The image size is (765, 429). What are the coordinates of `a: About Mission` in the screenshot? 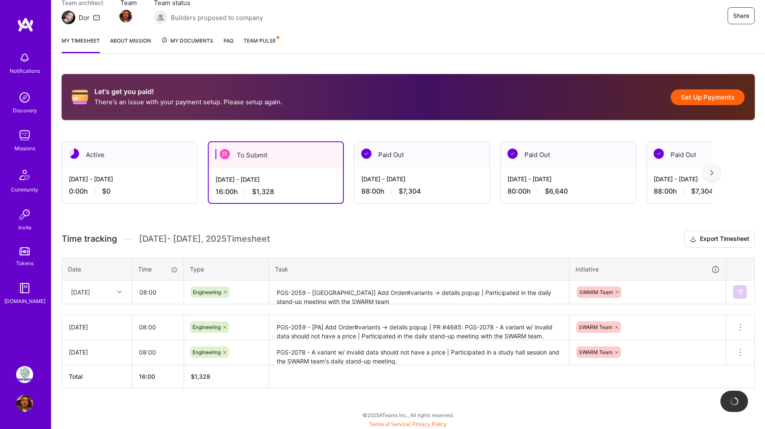 It's located at (131, 45).